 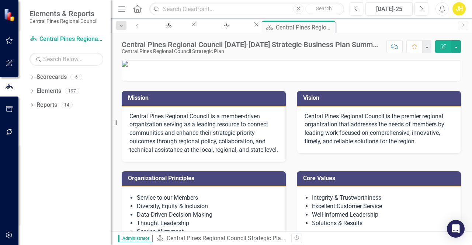 What do you see at coordinates (383, 207) in the screenshot?
I see `li: Excellent Customer Service` at bounding box center [383, 207].